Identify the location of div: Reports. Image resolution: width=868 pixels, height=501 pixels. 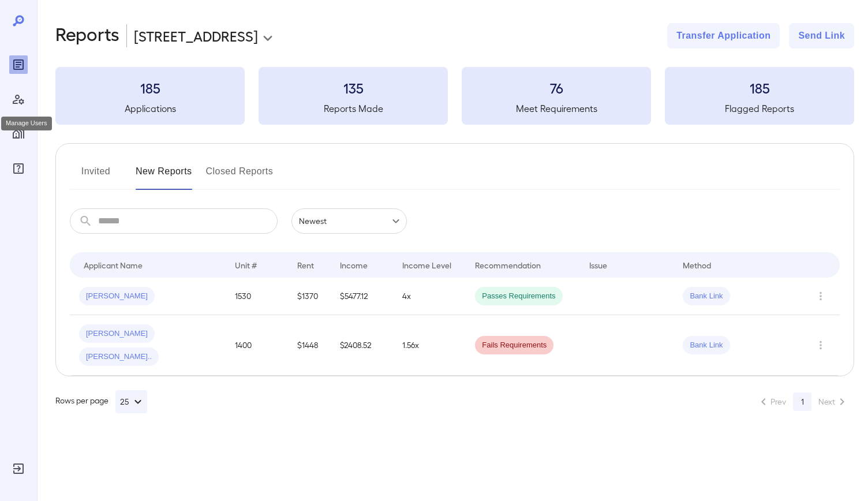
(19, 65).